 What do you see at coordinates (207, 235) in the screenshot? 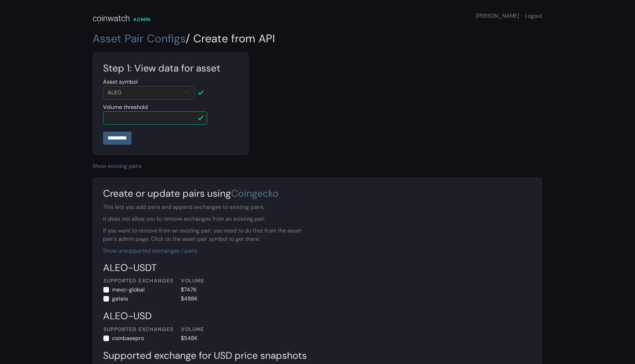
I see `div: If you want to remove from an existing pair, you need to do that from the asset pair's admin page...` at bounding box center [207, 235].